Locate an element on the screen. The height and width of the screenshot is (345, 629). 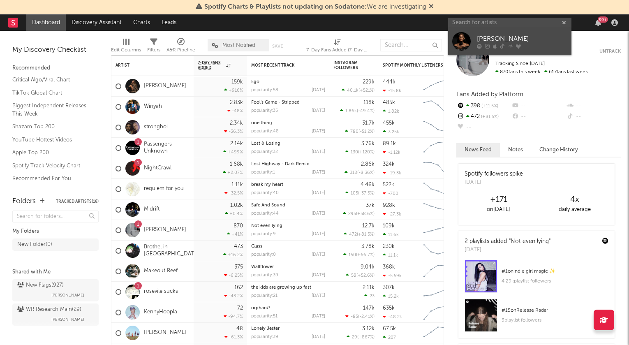
div: 2.83k is located at coordinates (236, 102).